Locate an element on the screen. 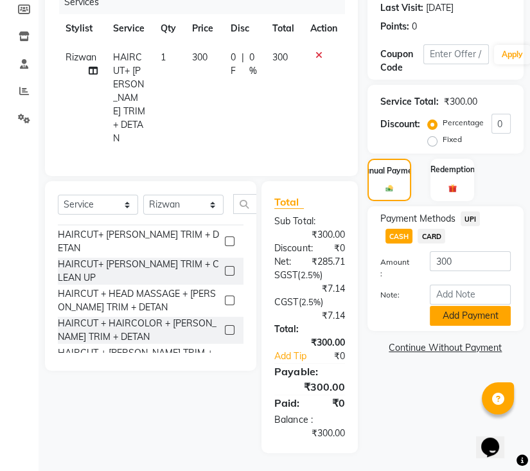 The image size is (530, 471). span: CGST is located at coordinates (286, 302).